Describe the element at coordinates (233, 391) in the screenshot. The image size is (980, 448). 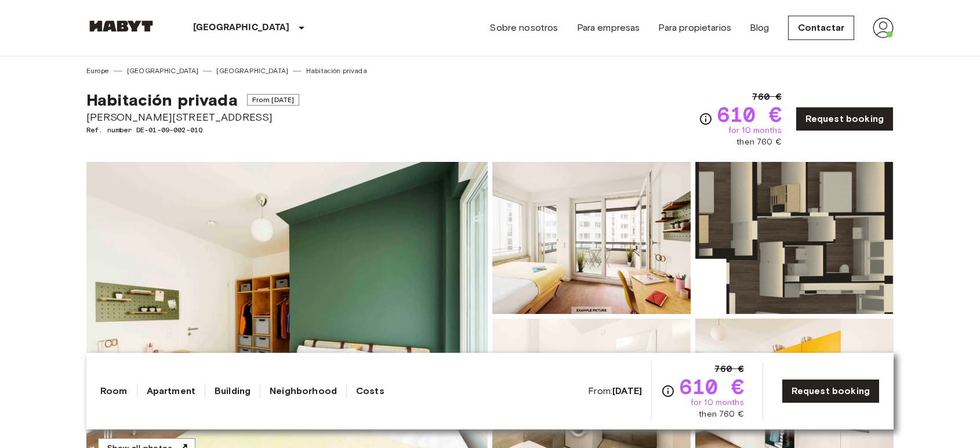
I see `a: Building` at that location.